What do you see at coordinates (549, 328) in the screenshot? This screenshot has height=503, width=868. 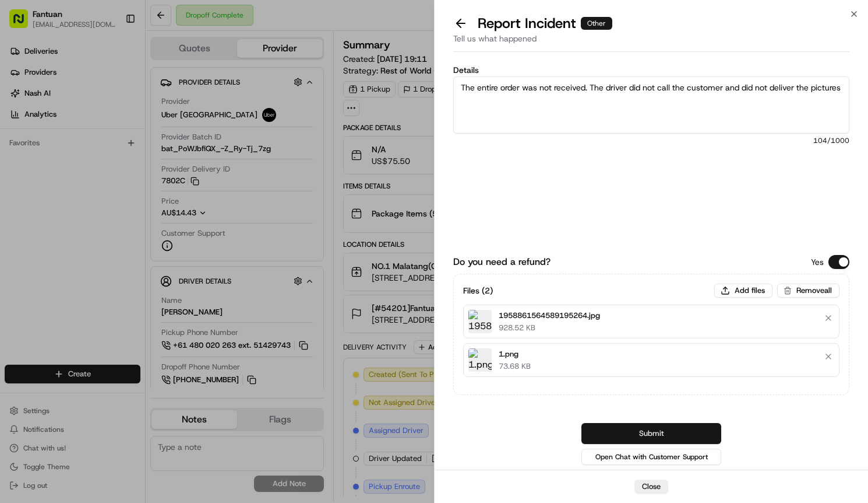 I see `p: 928.52 KB` at bounding box center [549, 328].